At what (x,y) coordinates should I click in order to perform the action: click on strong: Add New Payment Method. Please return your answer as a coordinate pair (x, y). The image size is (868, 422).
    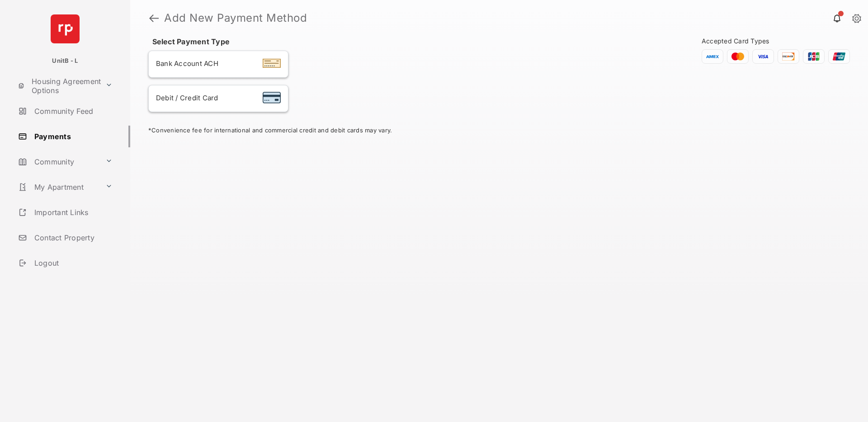
    Looking at the image, I should click on (235, 18).